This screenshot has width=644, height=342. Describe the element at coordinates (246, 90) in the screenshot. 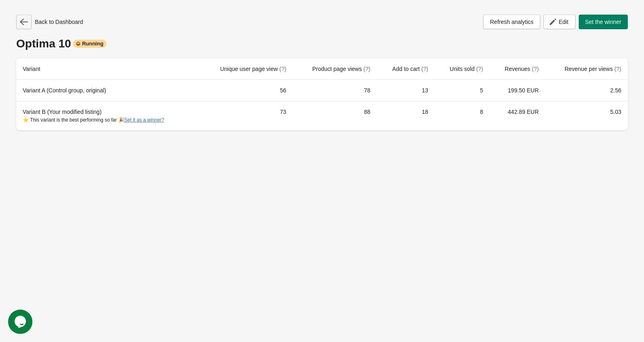

I see `td: 56` at that location.